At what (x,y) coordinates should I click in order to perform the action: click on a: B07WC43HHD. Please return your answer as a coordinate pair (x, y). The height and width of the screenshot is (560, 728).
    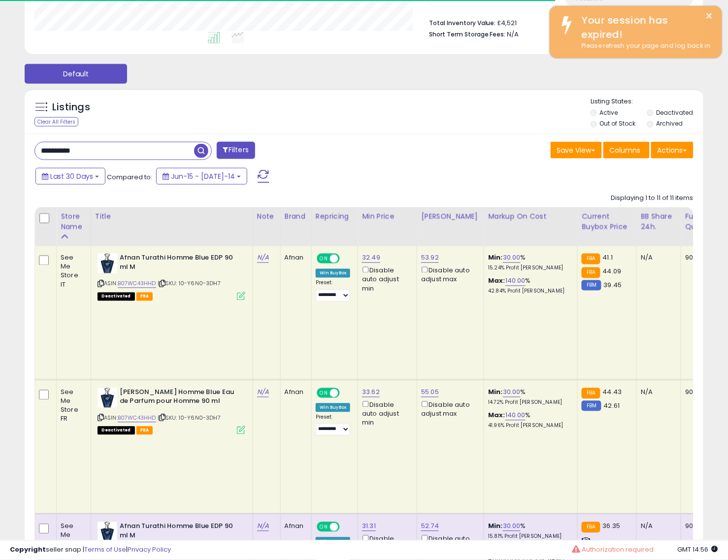
    Looking at the image, I should click on (137, 283).